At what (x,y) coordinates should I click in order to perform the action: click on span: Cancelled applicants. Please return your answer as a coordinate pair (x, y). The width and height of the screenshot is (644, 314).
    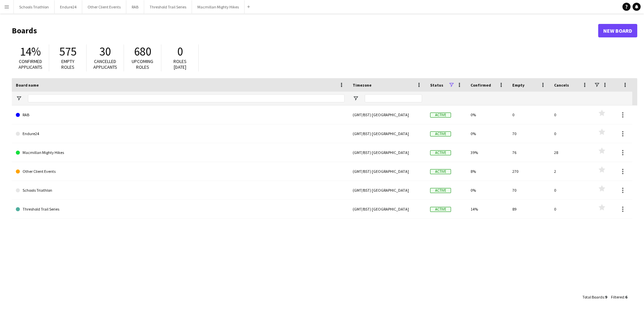
    Looking at the image, I should click on (105, 64).